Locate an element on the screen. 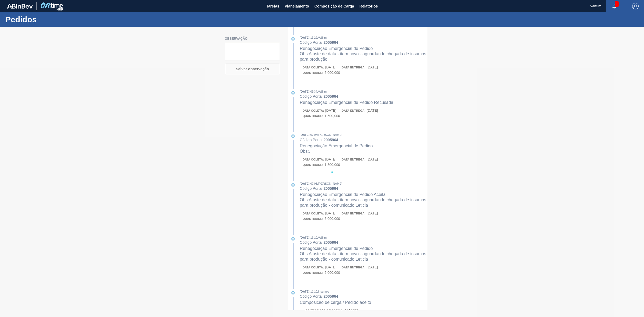  button: Notificações is located at coordinates (614, 6).